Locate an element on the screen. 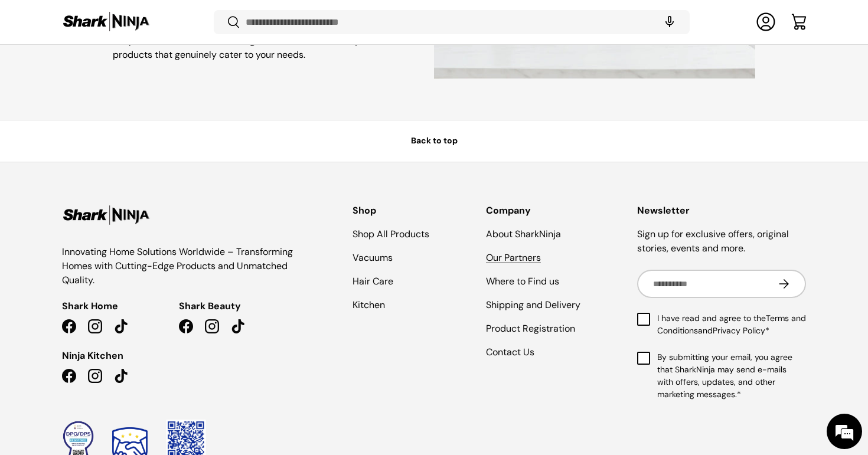  p: Sign up for exclusive offers, original stories, events and more. is located at coordinates (722, 242).